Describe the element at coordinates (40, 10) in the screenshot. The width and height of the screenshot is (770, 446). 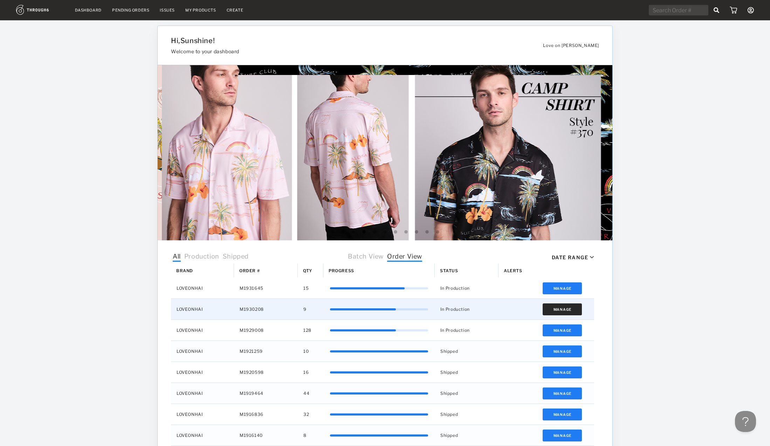
I see `img: logo.1c10ca64.svg` at that location.